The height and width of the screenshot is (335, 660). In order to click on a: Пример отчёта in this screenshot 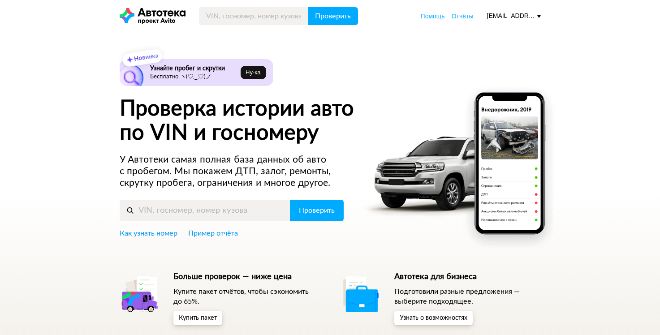, I will do `click(213, 233)`.